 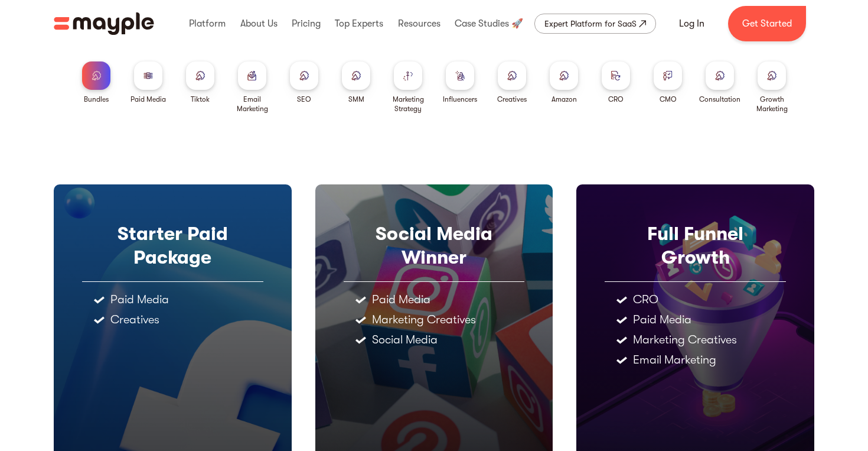 I want to click on a: Amazon, so click(x=564, y=83).